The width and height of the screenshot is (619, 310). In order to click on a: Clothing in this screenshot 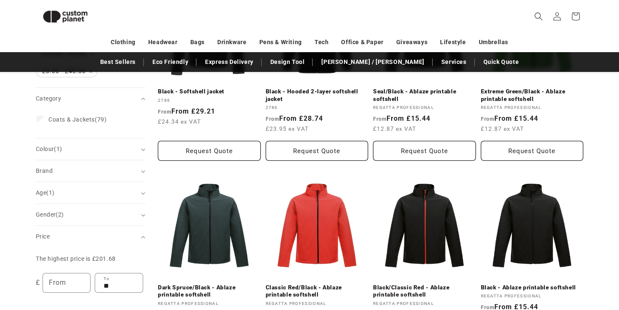, I will do `click(123, 42)`.